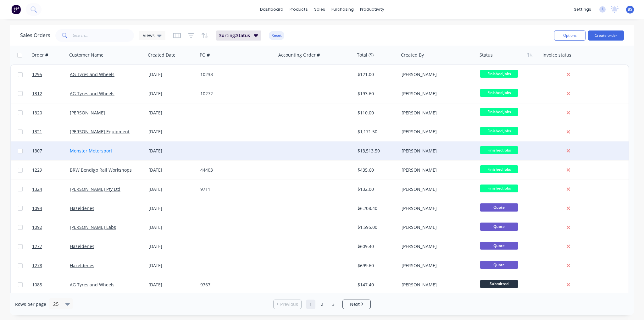 Image resolution: width=644 pixels, height=320 pixels. Describe the element at coordinates (499, 284) in the screenshot. I see `span: Submitted` at that location.